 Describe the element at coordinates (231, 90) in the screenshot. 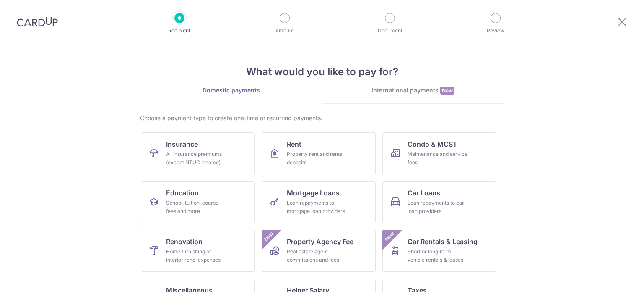

I see `div: Domestic payments` at that location.